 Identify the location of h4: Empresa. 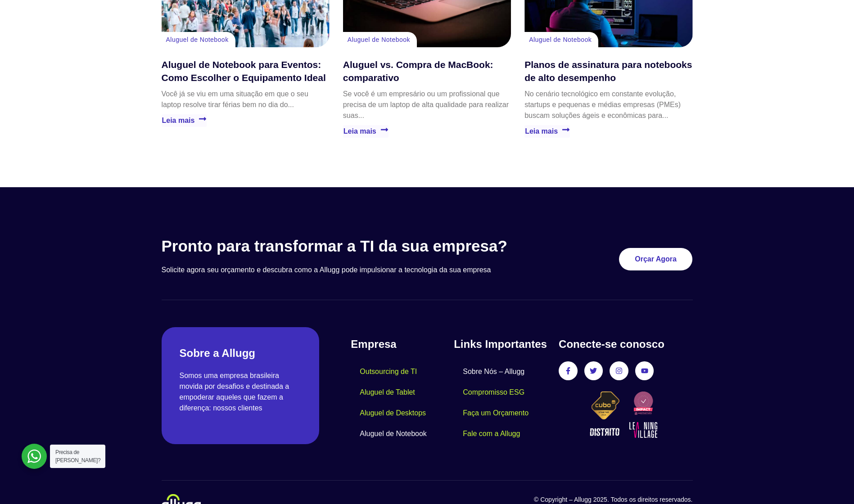
(402, 344).